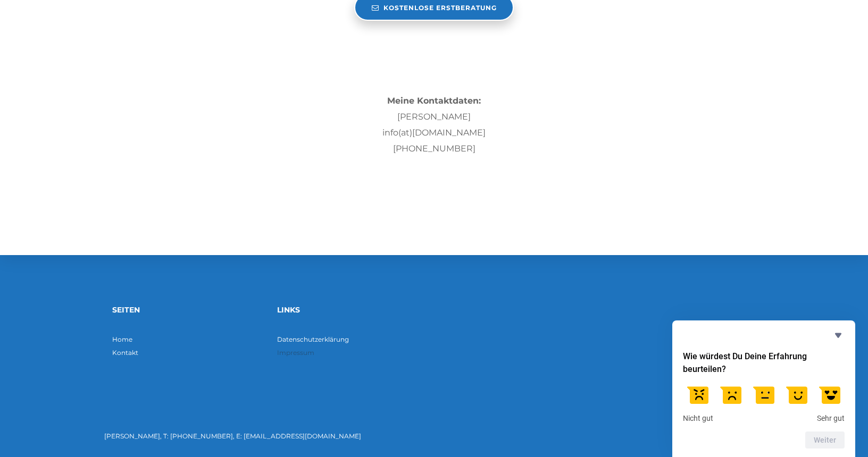  I want to click on span: Sehr gut, so click(831, 419).